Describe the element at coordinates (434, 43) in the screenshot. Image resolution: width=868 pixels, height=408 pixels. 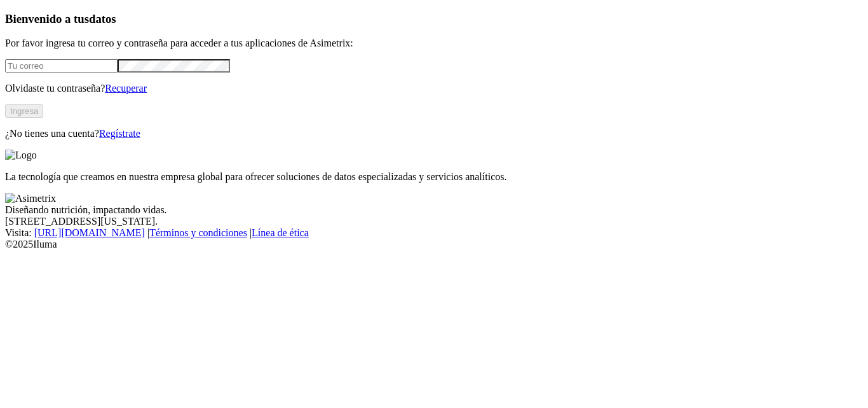
I see `p: Por favor ingresa tu correo y contraseña para acceder a tus aplicaciones de Asimetrix:` at that location.